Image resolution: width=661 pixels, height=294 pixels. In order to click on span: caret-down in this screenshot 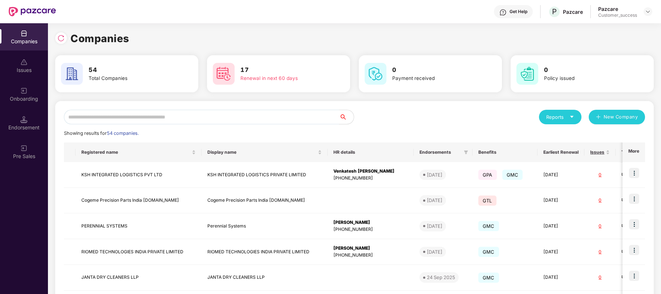, I will do `click(572, 117)`.